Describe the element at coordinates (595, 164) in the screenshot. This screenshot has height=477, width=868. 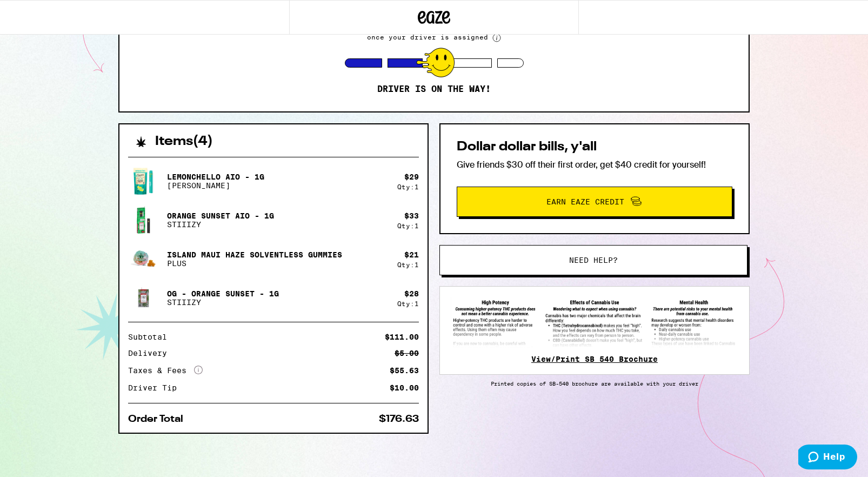
I see `p: Give friends $30 off their first order, get $40 credit for yourself!` at that location.